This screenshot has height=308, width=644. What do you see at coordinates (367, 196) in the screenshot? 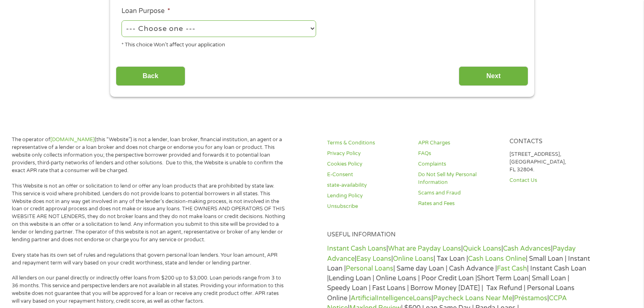
I see `a: Lending Policy` at bounding box center [367, 196].